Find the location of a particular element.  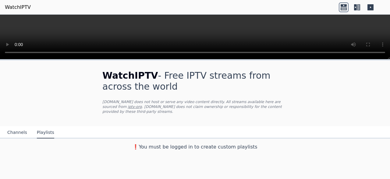

h1: - Free IPTV streams from across the world is located at coordinates (195, 81).